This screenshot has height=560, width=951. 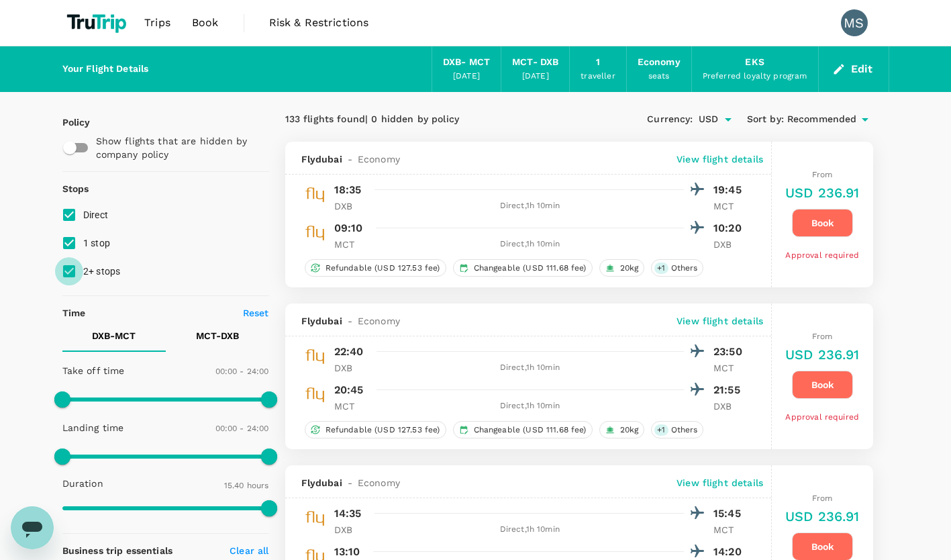 What do you see at coordinates (670, 120) in the screenshot?
I see `span: Currency :` at bounding box center [670, 120].